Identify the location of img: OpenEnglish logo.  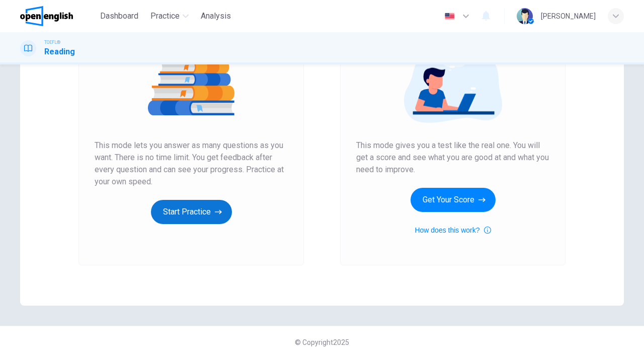
(46, 16).